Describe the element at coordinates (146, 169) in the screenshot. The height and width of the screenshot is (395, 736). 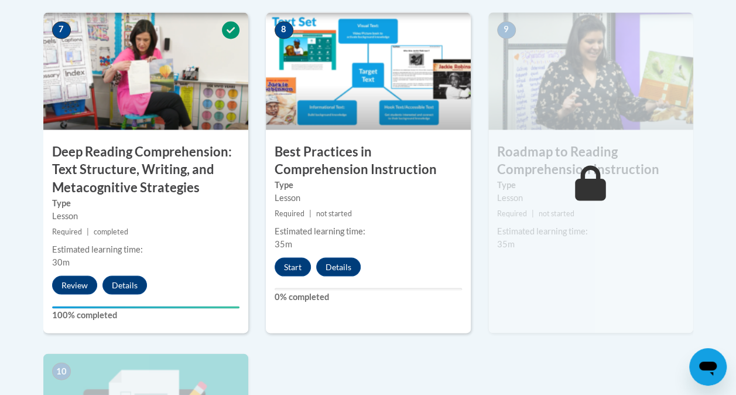
I see `h3: Deep Reading Comprehension: Text Structure, Writing, and Metacognitive Strategies` at that location.